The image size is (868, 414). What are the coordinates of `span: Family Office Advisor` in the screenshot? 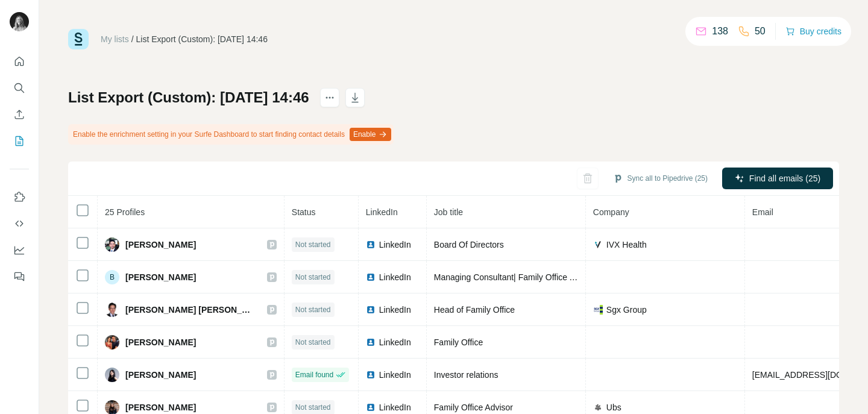 It's located at (473, 408).